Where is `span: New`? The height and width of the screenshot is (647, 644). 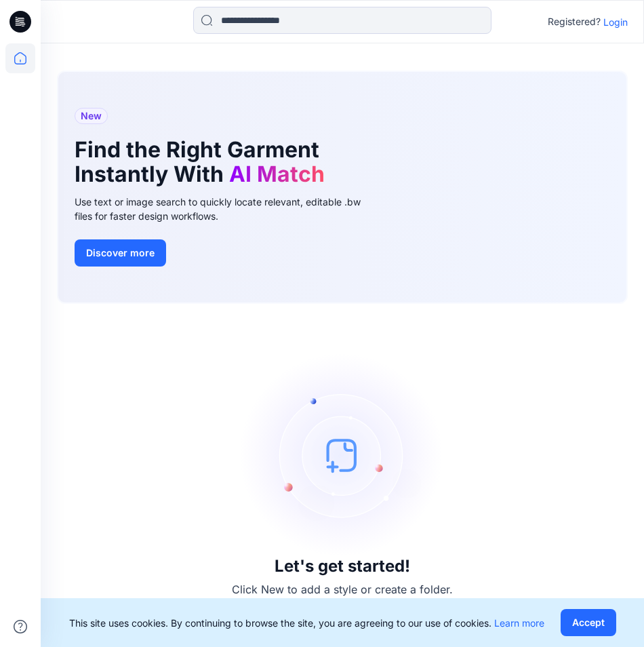
span: New is located at coordinates (91, 116).